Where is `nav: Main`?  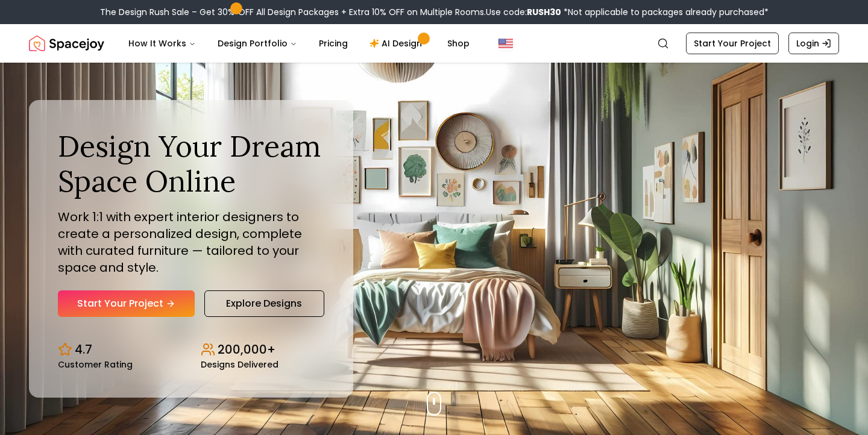
nav: Main is located at coordinates (299, 43).